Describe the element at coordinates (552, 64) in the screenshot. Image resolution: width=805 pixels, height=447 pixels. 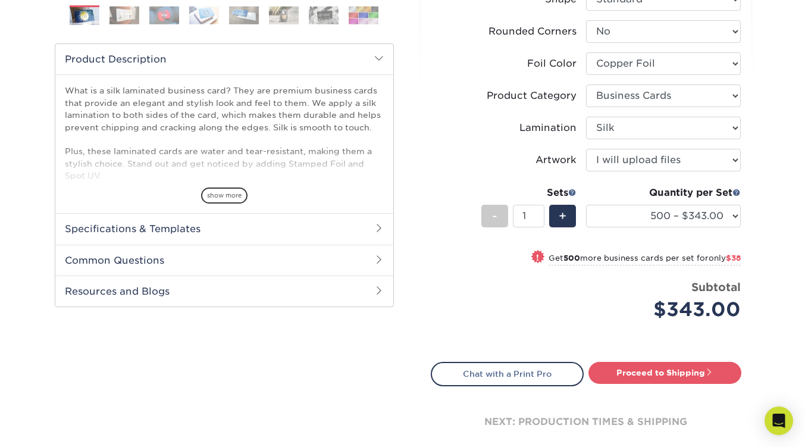
I see `div: Foil Color` at that location.